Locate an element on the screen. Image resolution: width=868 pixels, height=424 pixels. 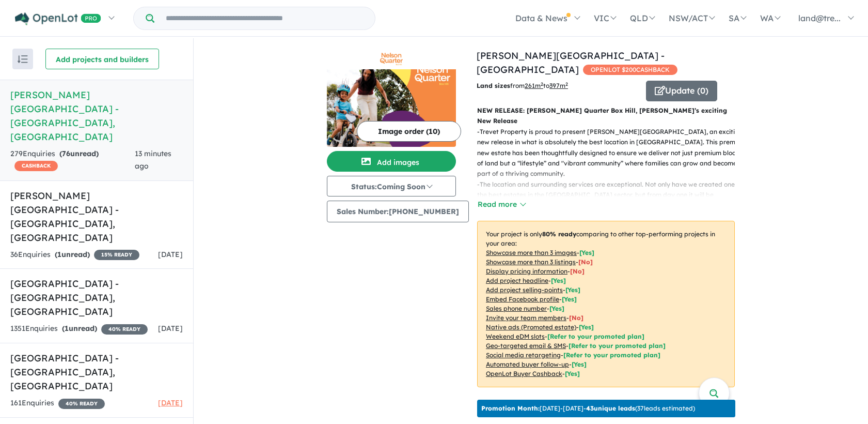
u: OpenLot Buyer Cashback is located at coordinates (524, 373).